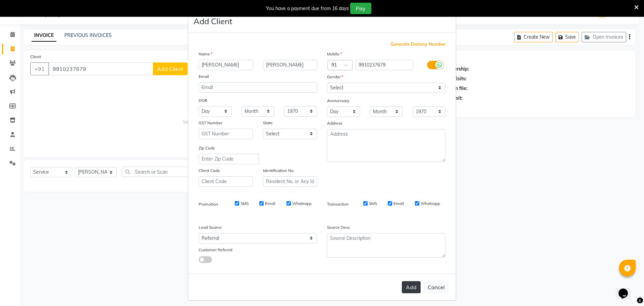 This screenshot has height=306, width=644. What do you see at coordinates (210, 123) in the screenshot?
I see `label: GST Number` at bounding box center [210, 123].